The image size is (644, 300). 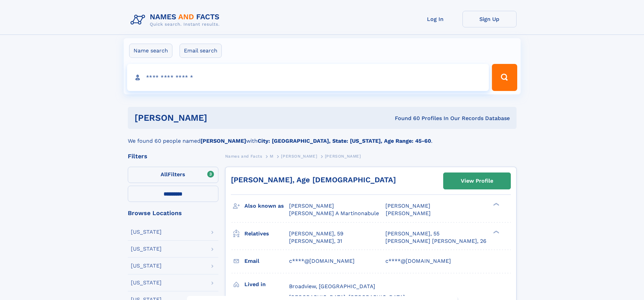 What do you see at coordinates (266, 206) in the screenshot?
I see `h3: Also known as` at bounding box center [266, 206].